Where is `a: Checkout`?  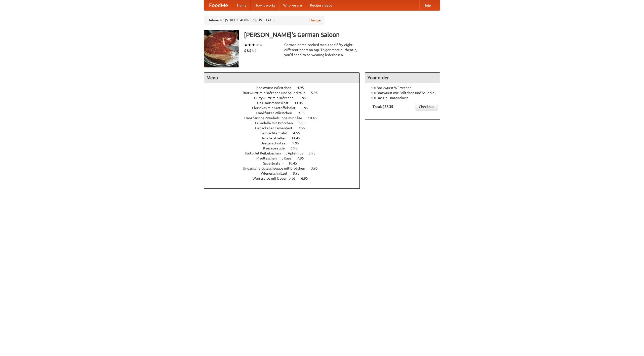
a: Checkout is located at coordinates (426, 107).